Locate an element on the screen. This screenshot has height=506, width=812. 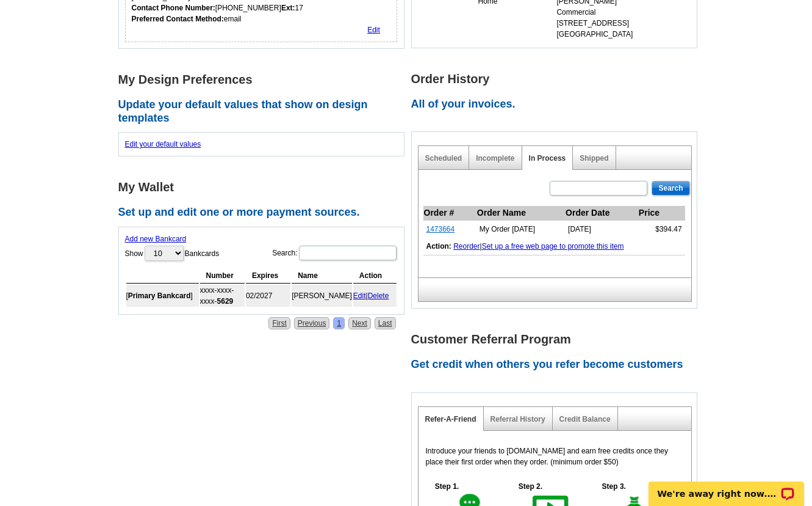
a: Referral History is located at coordinates (518, 419).